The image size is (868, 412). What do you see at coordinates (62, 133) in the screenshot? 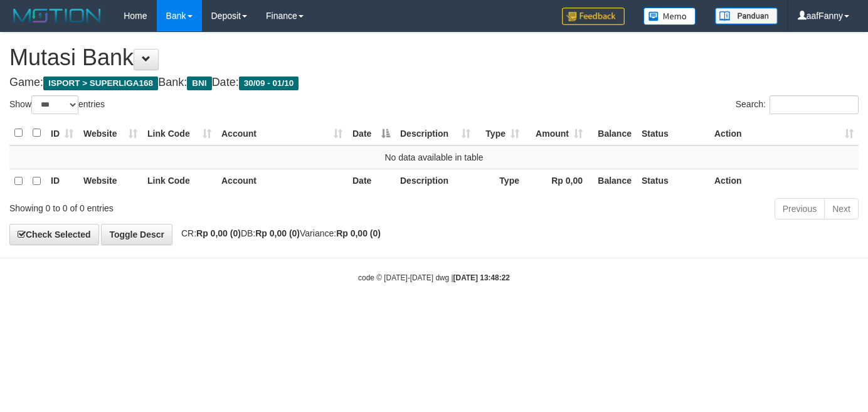
I see `th: ID: activate to sort column ascending` at bounding box center [62, 133].